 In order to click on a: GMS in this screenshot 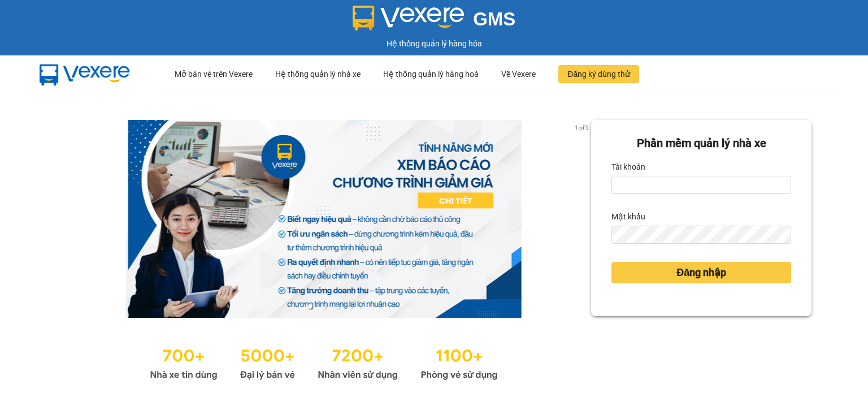, I will do `click(434, 22)`.